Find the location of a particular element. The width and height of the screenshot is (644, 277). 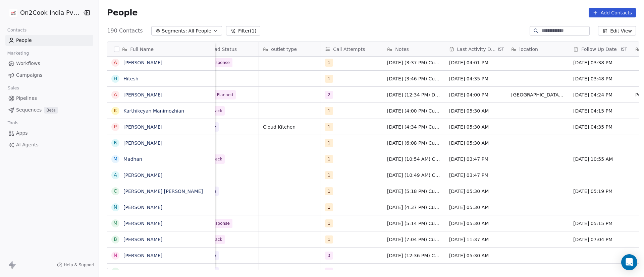

span: Workflows is located at coordinates (28, 63).